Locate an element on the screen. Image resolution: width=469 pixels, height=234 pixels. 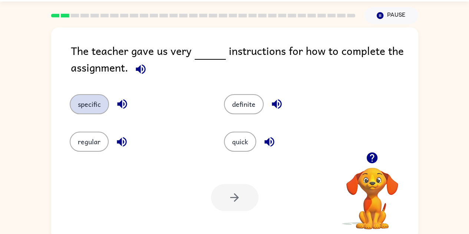
button: quick is located at coordinates (240, 142).